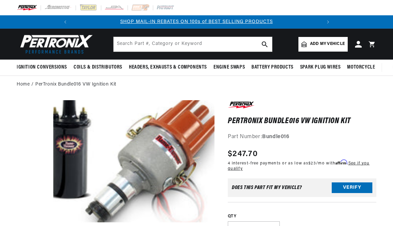 This screenshot has height=226, width=393. Describe the element at coordinates (327, 44) in the screenshot. I see `span: Add my vehicle` at that location.